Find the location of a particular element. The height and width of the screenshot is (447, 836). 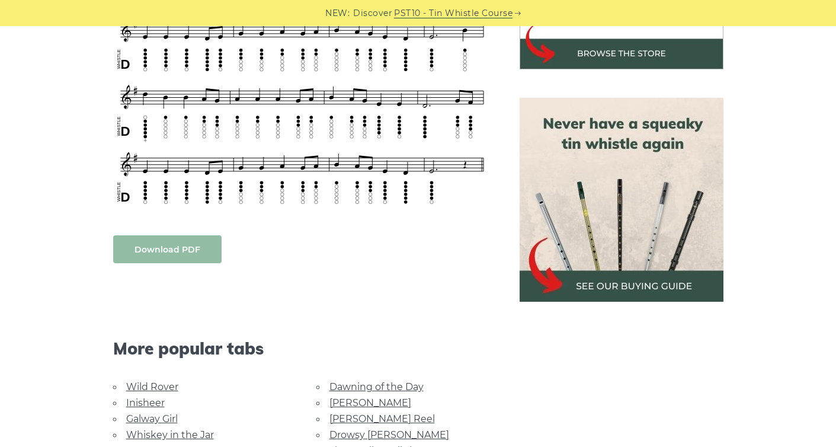

a: Download PDF is located at coordinates (167, 249).